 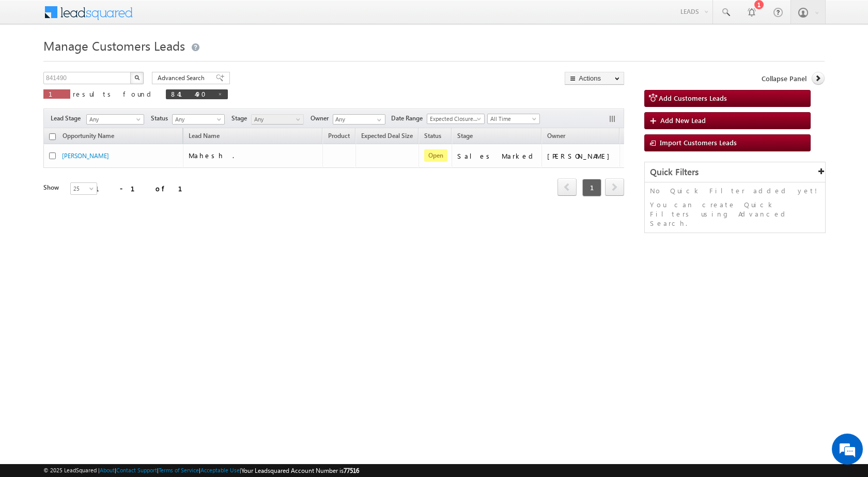 What do you see at coordinates (735, 214) in the screenshot?
I see `p: You can create Quick Filters using Advanced Search.` at bounding box center [735, 214].